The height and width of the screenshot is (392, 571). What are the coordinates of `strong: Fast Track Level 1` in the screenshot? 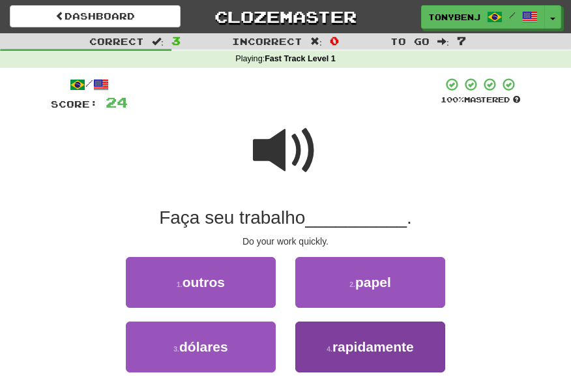 It's located at (300, 59).